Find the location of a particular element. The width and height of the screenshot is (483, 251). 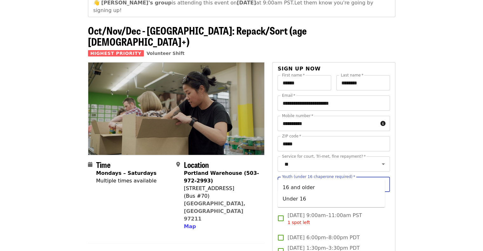

span: Location is located at coordinates (196, 164).